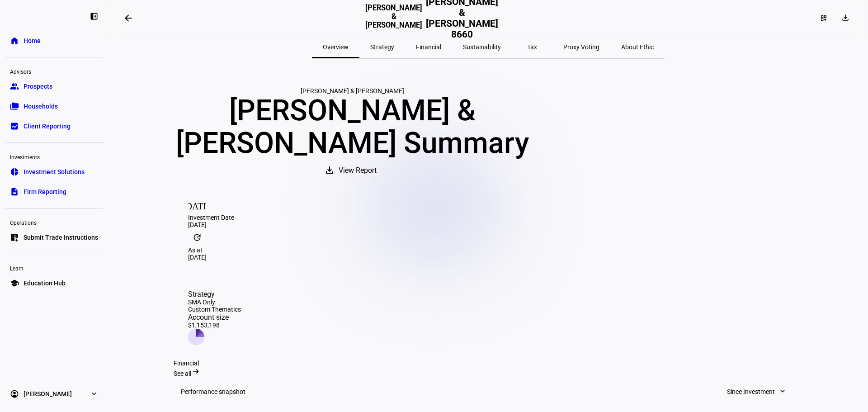 Image resolution: width=868 pixels, height=412 pixels. Describe the element at coordinates (182, 373) in the screenshot. I see `span: See all` at that location.